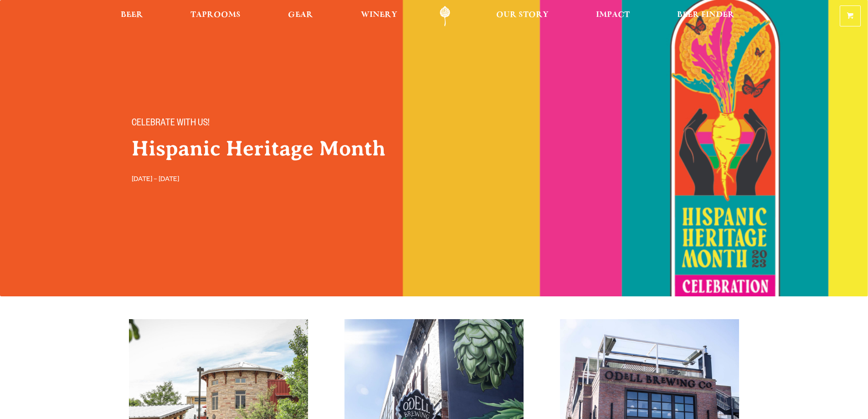 The width and height of the screenshot is (868, 419). I want to click on span: Impact, so click(613, 15).